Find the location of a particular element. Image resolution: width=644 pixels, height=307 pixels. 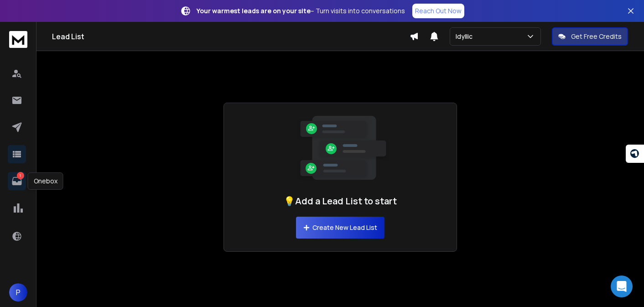

h1: Lead List is located at coordinates (230, 36).